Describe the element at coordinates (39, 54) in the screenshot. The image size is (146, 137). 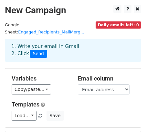
I see `span: Send` at that location.